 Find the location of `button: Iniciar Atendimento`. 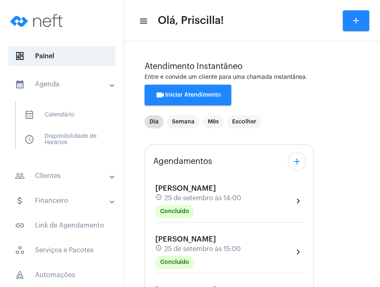

button: Iniciar Atendimento is located at coordinates (188, 95).